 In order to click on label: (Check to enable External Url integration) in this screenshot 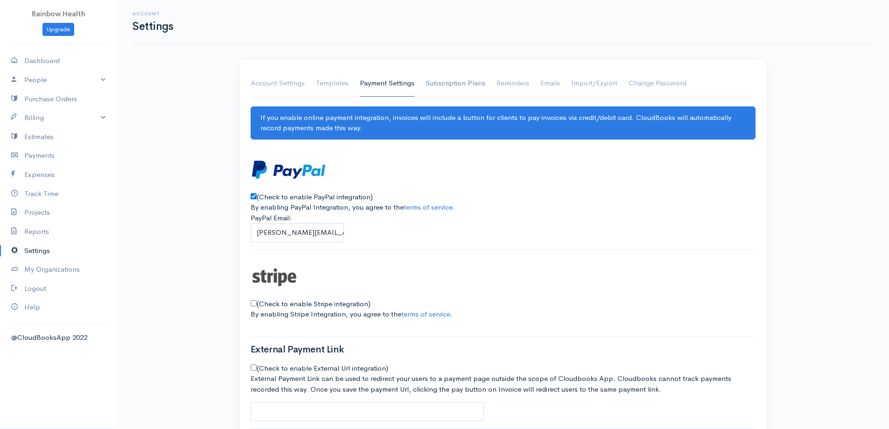, I will do `click(322, 368)`.